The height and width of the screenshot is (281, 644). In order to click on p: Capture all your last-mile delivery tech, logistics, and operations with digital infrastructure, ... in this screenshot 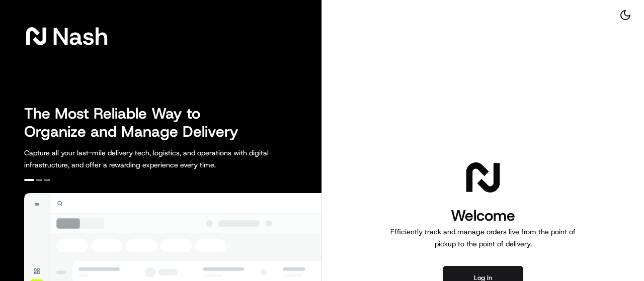, I will do `click(169, 159)`.